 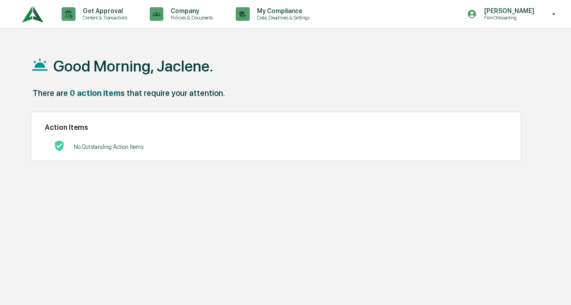 What do you see at coordinates (104, 18) in the screenshot?
I see `p: Content & Transactions` at bounding box center [104, 18].